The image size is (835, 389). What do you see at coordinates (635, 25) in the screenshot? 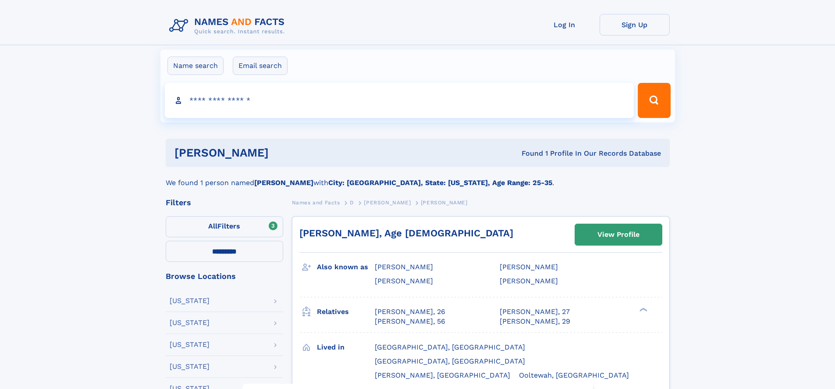
I see `a: Sign Up` at bounding box center [635, 25].